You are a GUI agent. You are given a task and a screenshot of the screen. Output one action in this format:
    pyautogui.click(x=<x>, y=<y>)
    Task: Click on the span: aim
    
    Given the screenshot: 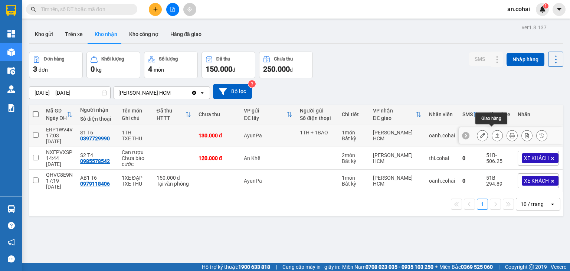 What is the action you would take?
    pyautogui.click(x=190, y=9)
    